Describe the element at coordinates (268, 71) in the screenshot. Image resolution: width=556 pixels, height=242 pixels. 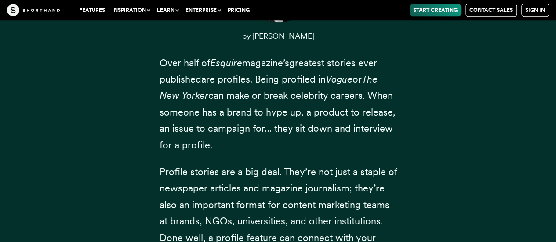
I see `a: greatest stories ever published` at that location.